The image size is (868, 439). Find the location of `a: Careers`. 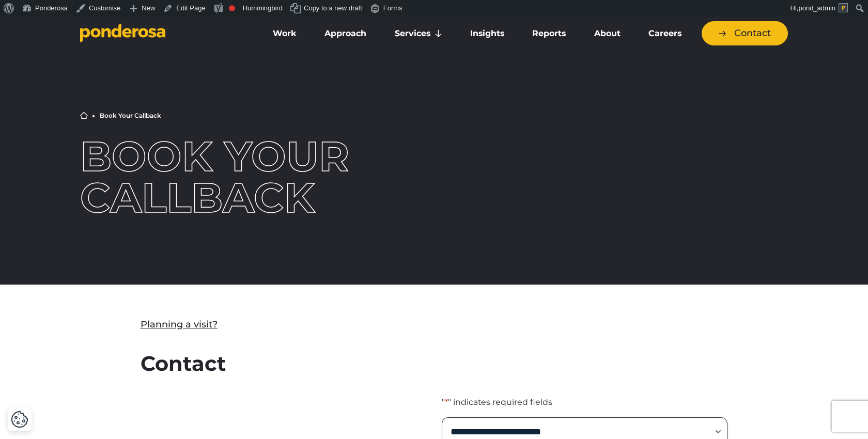

a: Careers is located at coordinates (665, 34).